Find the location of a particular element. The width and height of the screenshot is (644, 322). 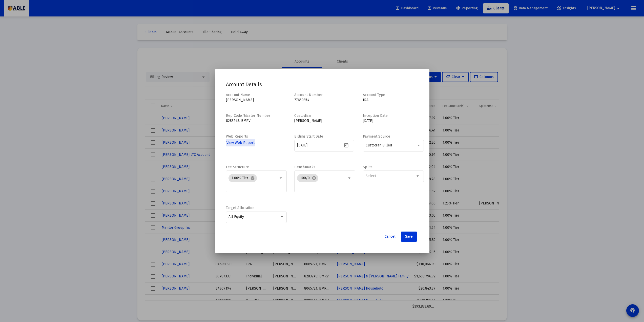

span: View Web Report is located at coordinates (240, 143).